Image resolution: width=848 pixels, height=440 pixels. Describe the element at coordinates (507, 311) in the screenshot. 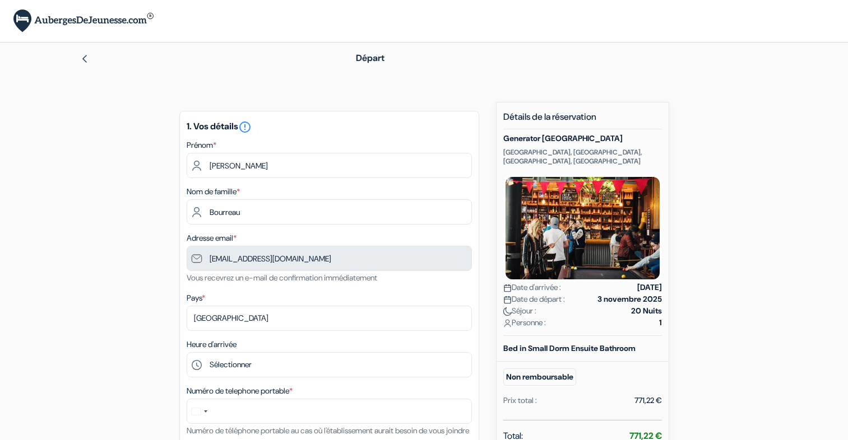

I see `img: moon.svg` at that location.